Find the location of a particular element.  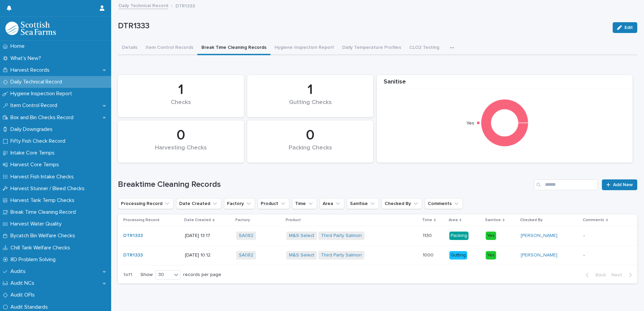

span: Edit is located at coordinates (628, 28).